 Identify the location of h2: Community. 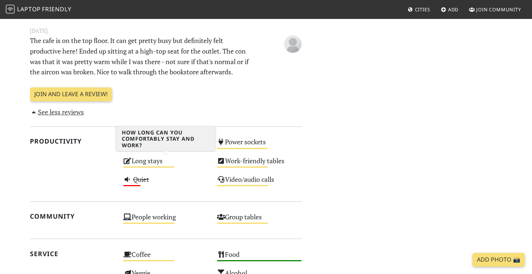
(72, 216).